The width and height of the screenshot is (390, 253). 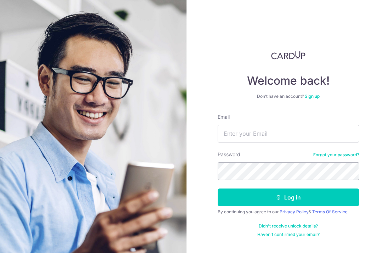 I want to click on label: Password, so click(x=229, y=154).